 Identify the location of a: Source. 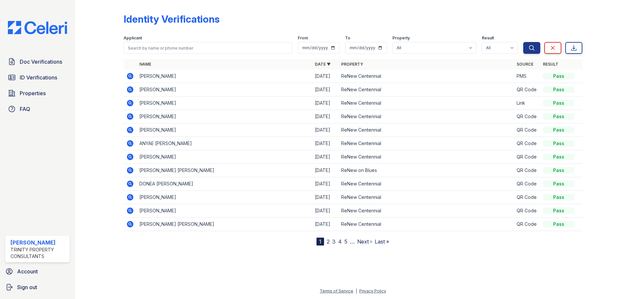
(525, 64).